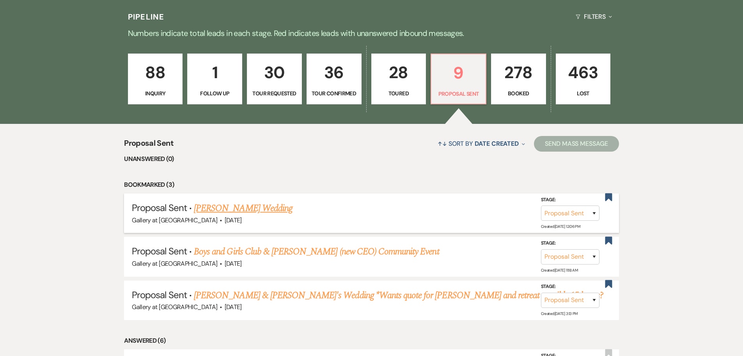 The width and height of the screenshot is (743, 356). What do you see at coordinates (215, 93) in the screenshot?
I see `p: Follow Up` at bounding box center [215, 93].